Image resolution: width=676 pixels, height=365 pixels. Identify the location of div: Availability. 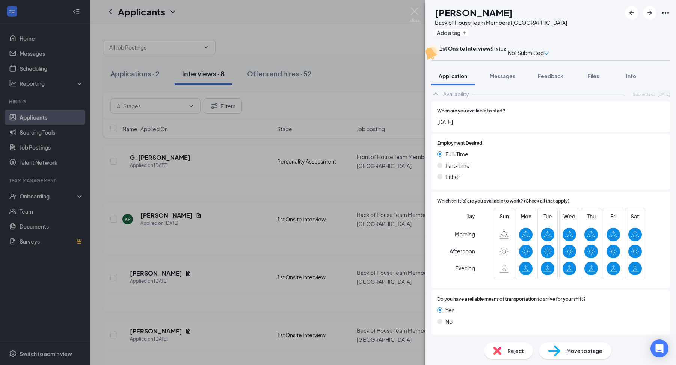
(456, 94).